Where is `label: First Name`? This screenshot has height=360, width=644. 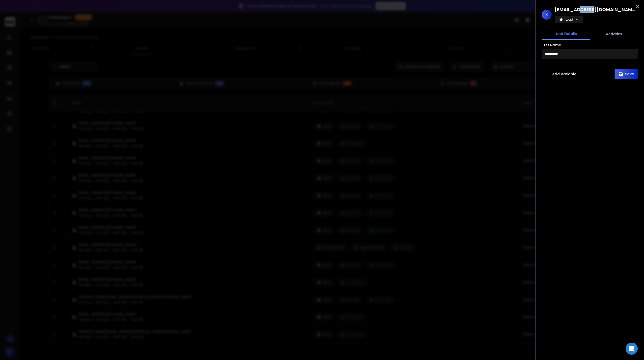 label: First Name is located at coordinates (551, 45).